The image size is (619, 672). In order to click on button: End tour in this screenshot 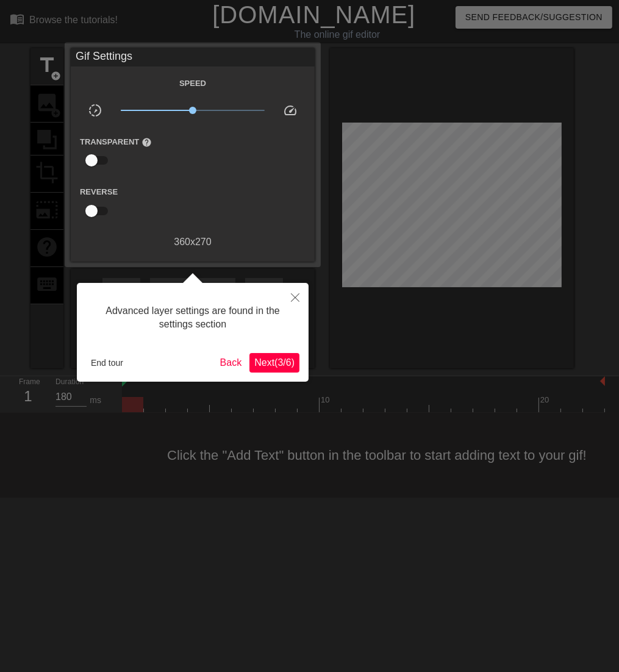, I will do `click(107, 363)`.